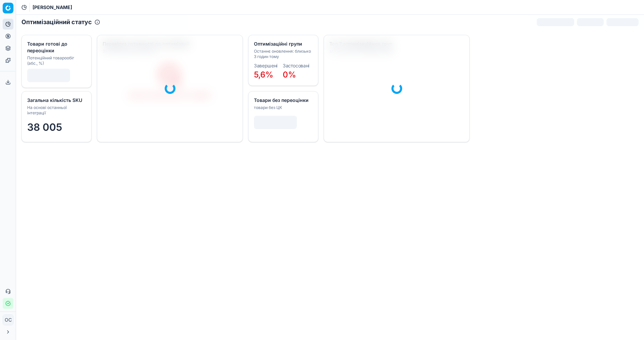 The height and width of the screenshot is (340, 644). I want to click on button: ОС, so click(8, 320).